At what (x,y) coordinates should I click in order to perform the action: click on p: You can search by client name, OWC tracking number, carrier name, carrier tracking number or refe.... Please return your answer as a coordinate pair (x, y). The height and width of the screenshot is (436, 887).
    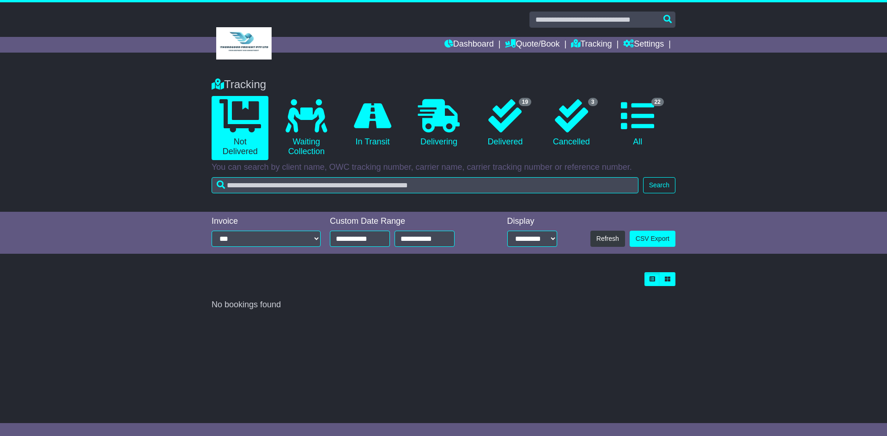
    Looking at the image, I should click on (443, 168).